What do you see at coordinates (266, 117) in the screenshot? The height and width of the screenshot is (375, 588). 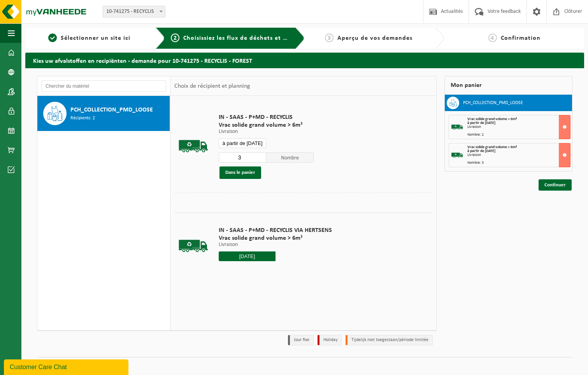 I see `span: IN - SAAS - P+MD - RECYCLIS` at bounding box center [266, 117].